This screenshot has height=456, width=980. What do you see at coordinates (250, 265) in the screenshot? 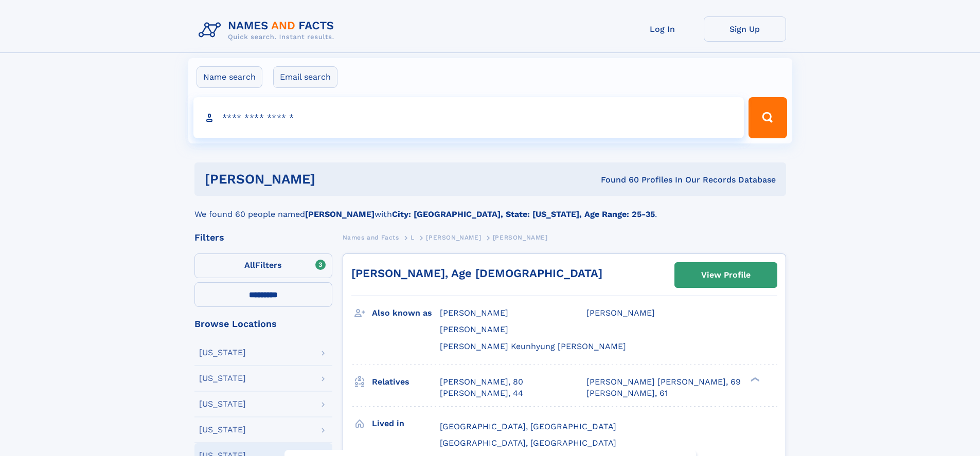
I see `span: All` at bounding box center [250, 265].